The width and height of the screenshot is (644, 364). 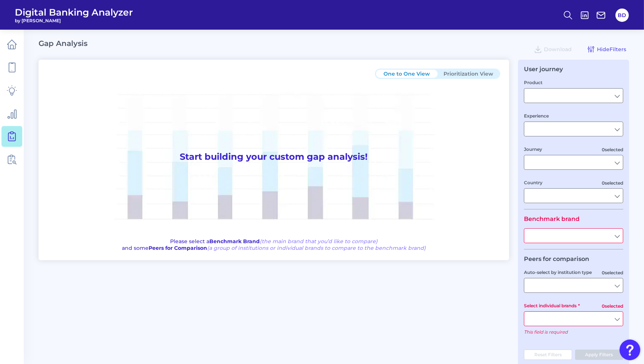 I want to click on h2: Gap Analysis, so click(x=63, y=43).